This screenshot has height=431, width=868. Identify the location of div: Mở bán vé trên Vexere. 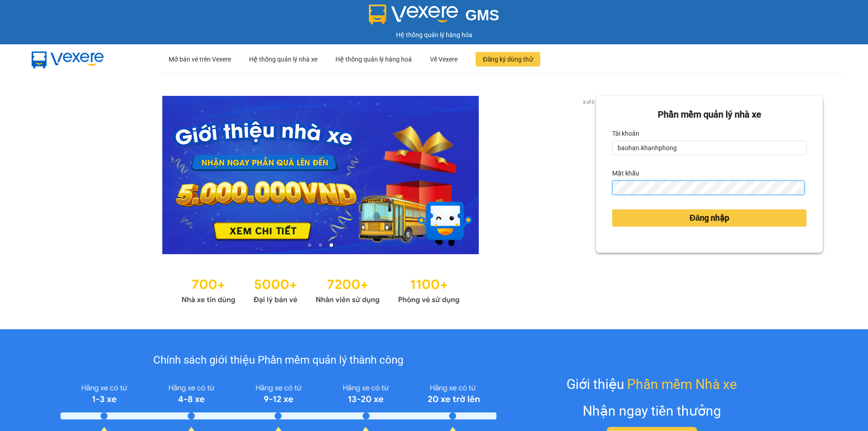
(200, 59).